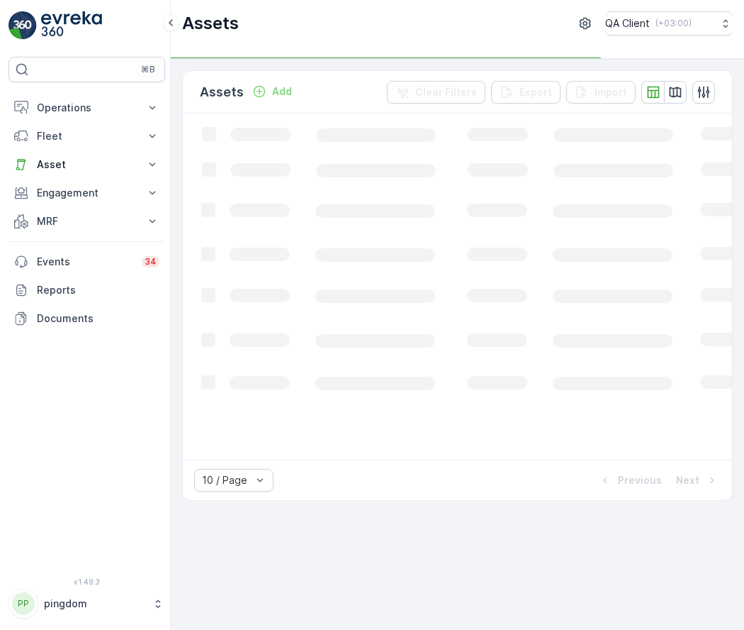  What do you see at coordinates (86, 108) in the screenshot?
I see `p: Operations` at bounding box center [86, 108].